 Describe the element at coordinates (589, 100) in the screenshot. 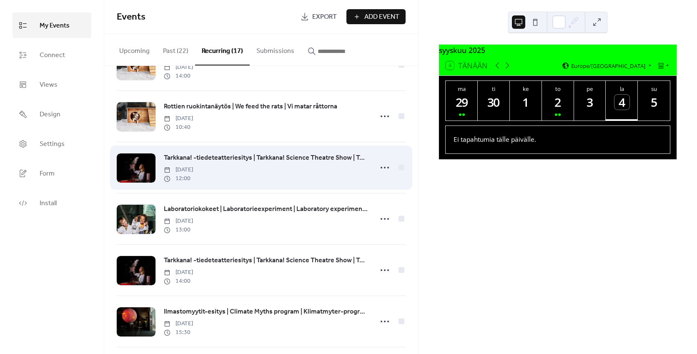

I see `button: pe3` at that location.